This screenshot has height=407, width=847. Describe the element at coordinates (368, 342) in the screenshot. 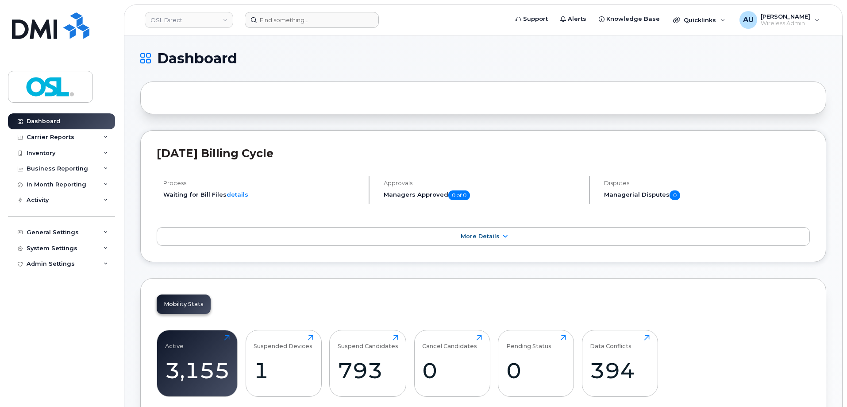

I see `div: Suspend Candidates` at that location.